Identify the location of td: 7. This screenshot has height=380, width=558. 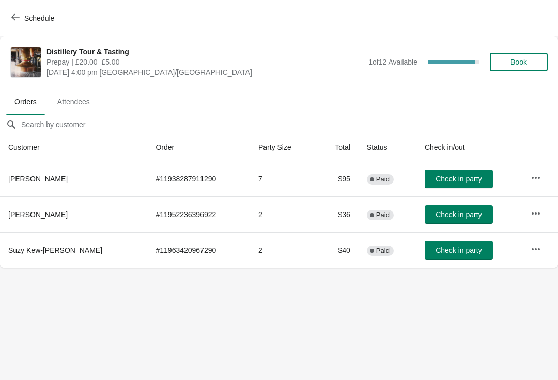
(283, 179).